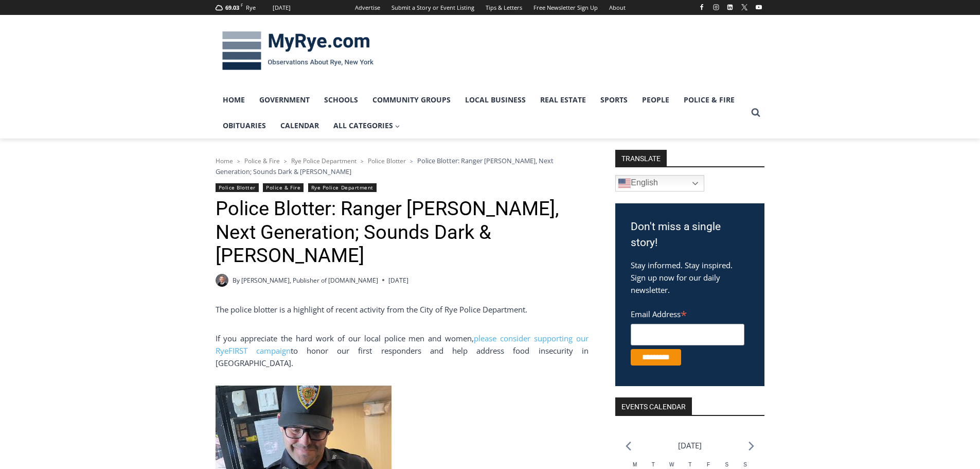  What do you see at coordinates (402, 344) in the screenshot?
I see `a: please consider supporting our RyeFIRST campaign` at bounding box center [402, 344].